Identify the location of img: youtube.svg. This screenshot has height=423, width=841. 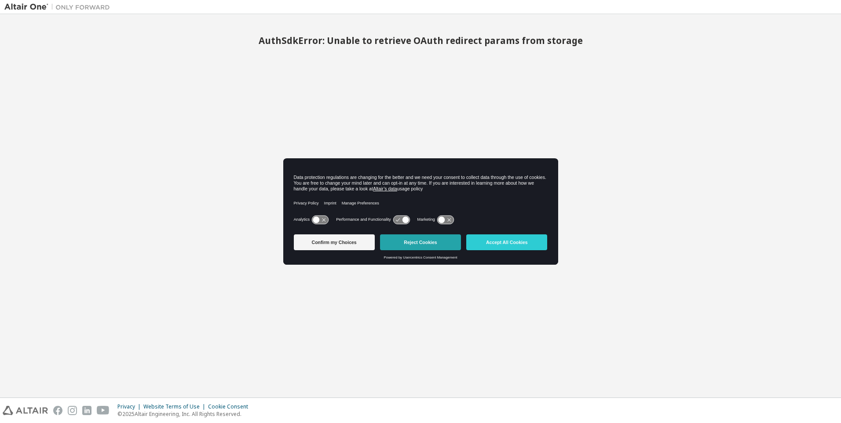
(103, 410).